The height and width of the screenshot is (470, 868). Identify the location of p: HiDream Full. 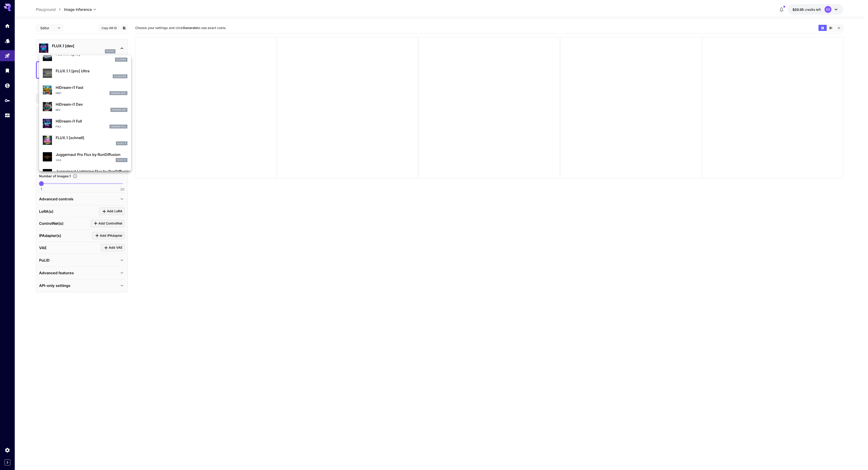
(118, 127).